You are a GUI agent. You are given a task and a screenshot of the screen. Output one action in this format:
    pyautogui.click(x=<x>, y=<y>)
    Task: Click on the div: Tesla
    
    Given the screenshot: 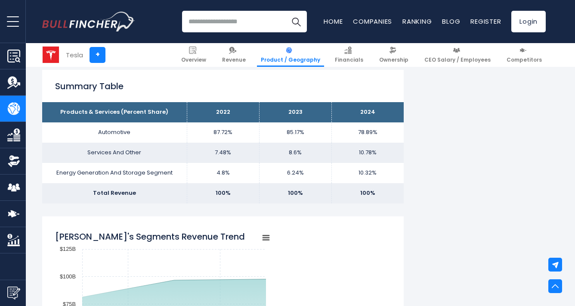 What is the action you would take?
    pyautogui.click(x=74, y=55)
    